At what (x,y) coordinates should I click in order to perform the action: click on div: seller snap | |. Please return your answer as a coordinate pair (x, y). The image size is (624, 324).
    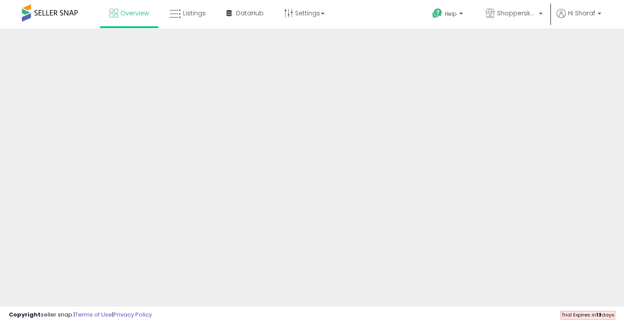
    Looking at the image, I should click on (80, 314).